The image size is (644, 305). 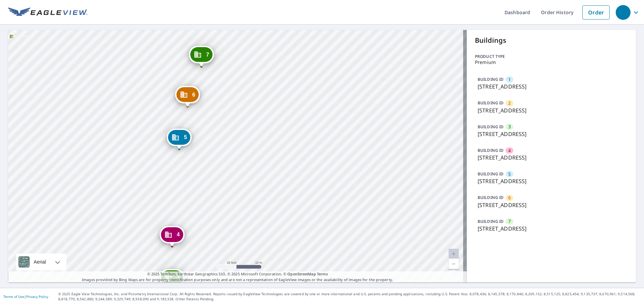 I want to click on a: Current Level 20, Zoom Out, so click(x=453, y=264).